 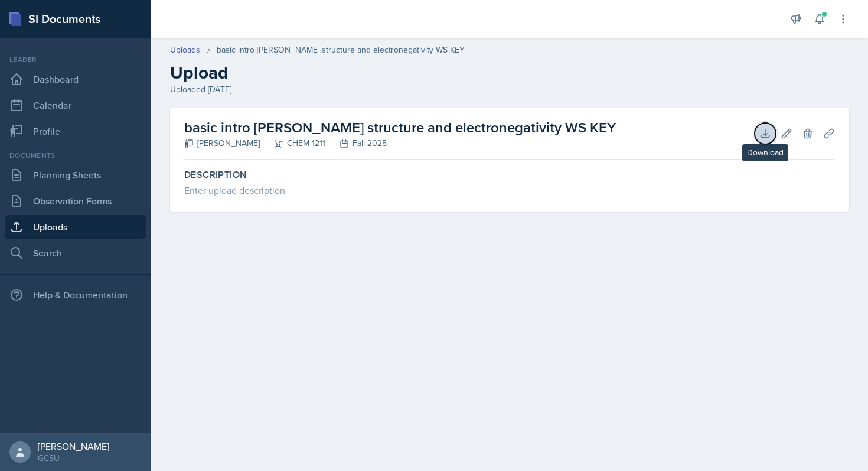 I want to click on a: Profile, so click(x=75, y=131).